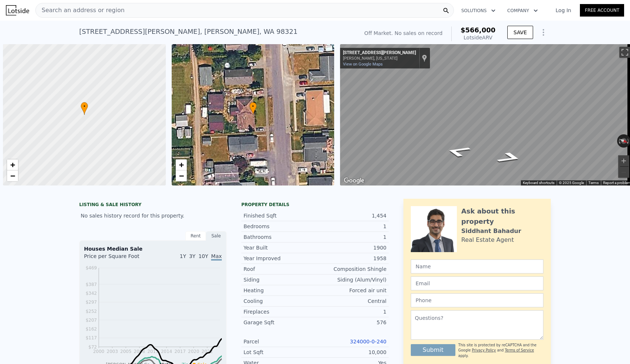  Describe the element at coordinates (279, 341) in the screenshot. I see `div: Parcel` at that location.